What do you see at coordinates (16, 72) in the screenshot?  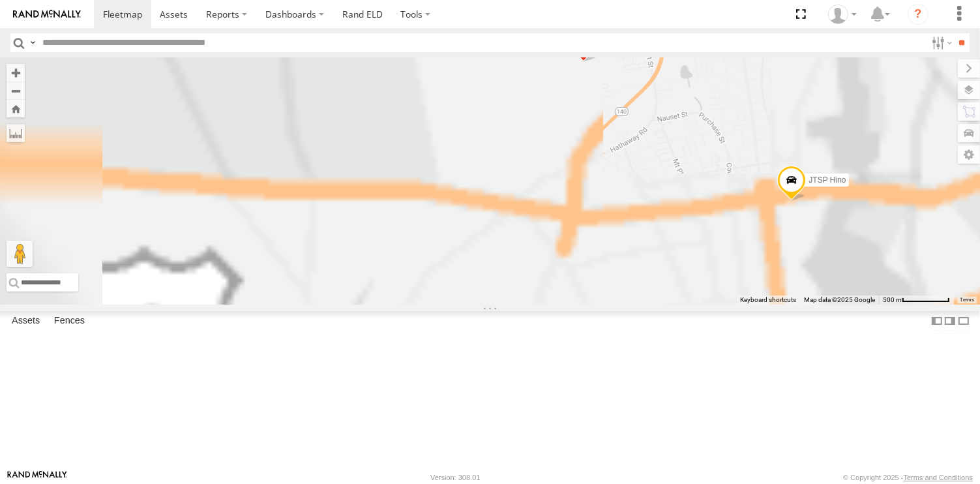 I see `button: Zoom in` at bounding box center [16, 72].